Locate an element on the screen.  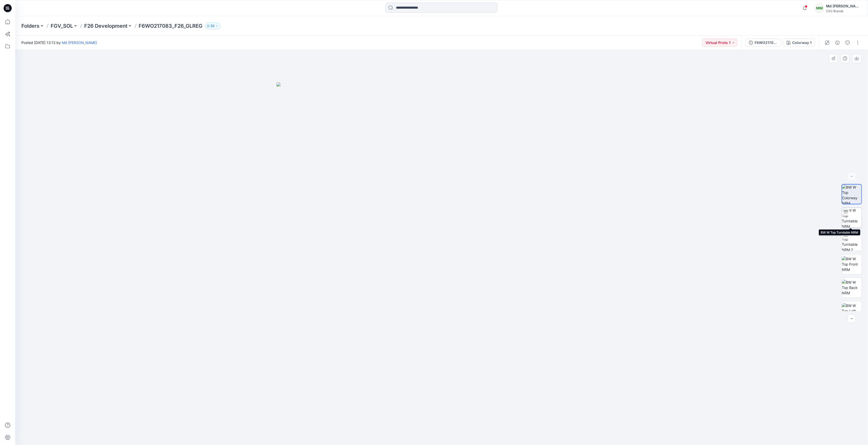
button: F6WO217083_F26_GLREG_VP1 is located at coordinates (764, 43).